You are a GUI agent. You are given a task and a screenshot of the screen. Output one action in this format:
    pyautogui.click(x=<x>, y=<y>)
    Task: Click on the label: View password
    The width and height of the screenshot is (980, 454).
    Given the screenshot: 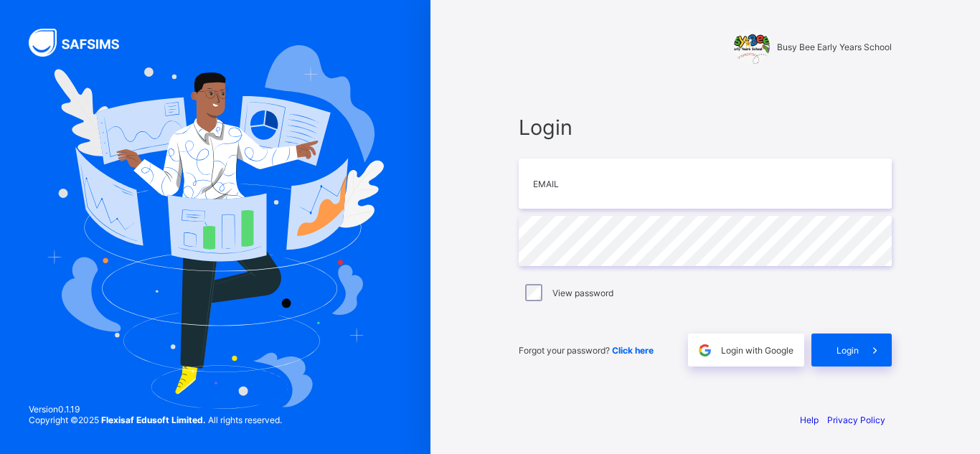 What is the action you would take?
    pyautogui.click(x=583, y=292)
    